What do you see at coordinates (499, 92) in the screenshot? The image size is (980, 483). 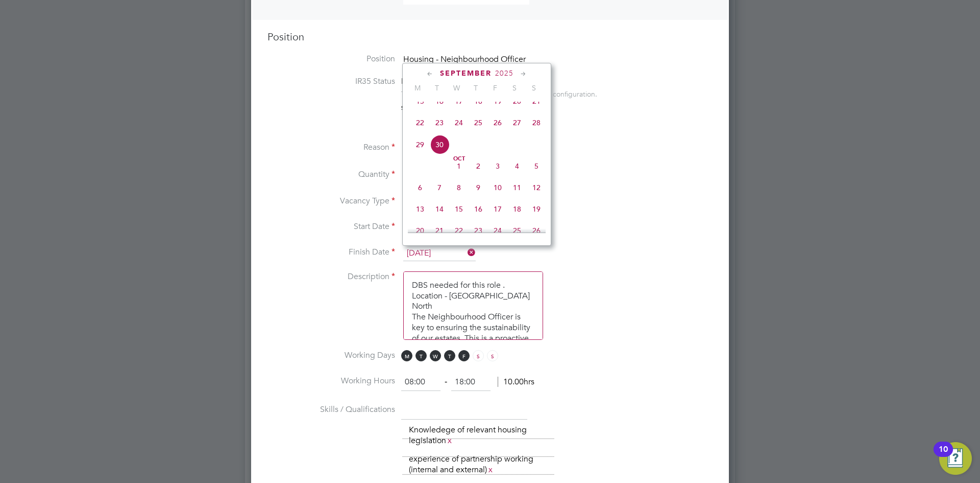 I see `div: This feature can be enabled under this client's configuration.` at bounding box center [499, 92].